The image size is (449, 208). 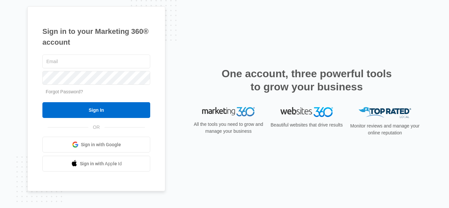 I want to click on p: Monitor reviews and manage your online reputation, so click(x=385, y=130).